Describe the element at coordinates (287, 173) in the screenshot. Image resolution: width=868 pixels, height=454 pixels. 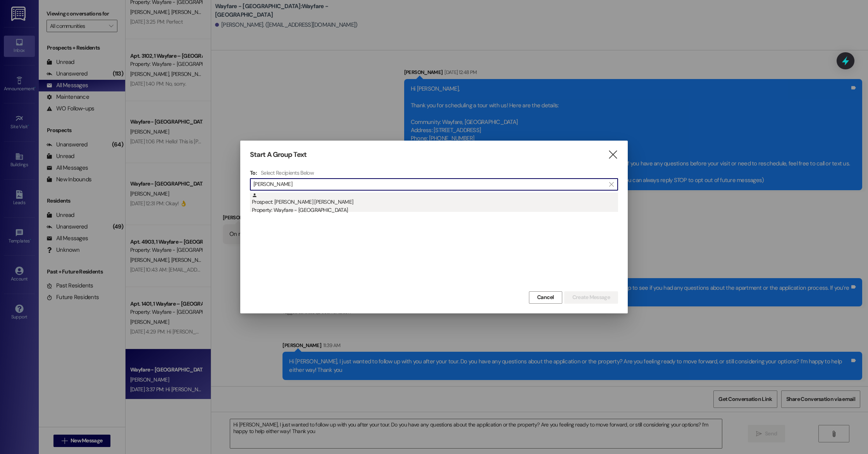
I see `h4: Select Recipients Below` at that location.